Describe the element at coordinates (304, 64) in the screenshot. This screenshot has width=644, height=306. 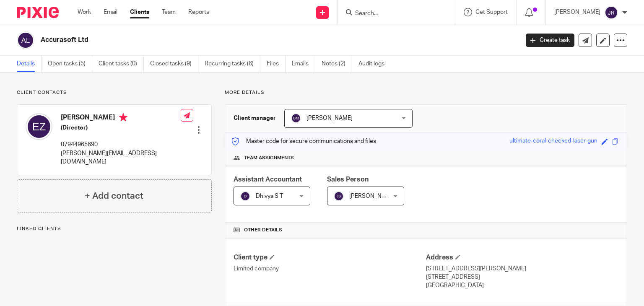
I see `a: Emails` at that location.